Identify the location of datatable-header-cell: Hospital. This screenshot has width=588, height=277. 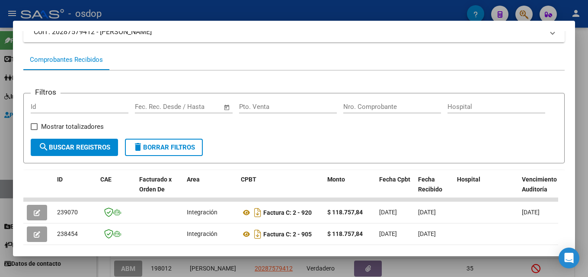
(486, 189).